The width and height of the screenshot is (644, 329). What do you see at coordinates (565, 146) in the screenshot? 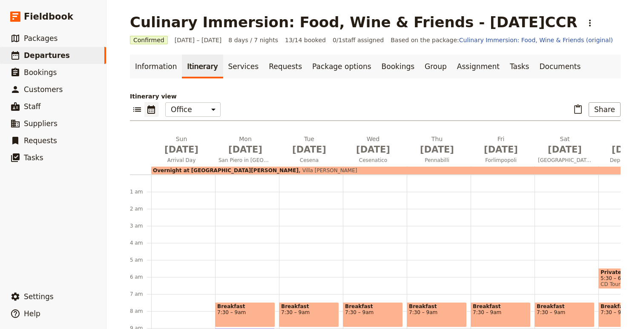
I see `h2: Sat` at bounding box center [565, 146].